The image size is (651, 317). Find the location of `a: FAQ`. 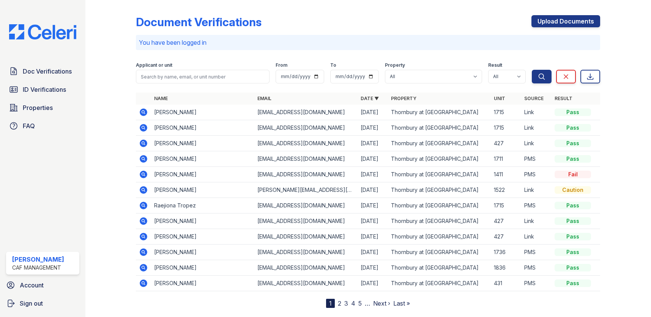

a: FAQ is located at coordinates (43, 126).